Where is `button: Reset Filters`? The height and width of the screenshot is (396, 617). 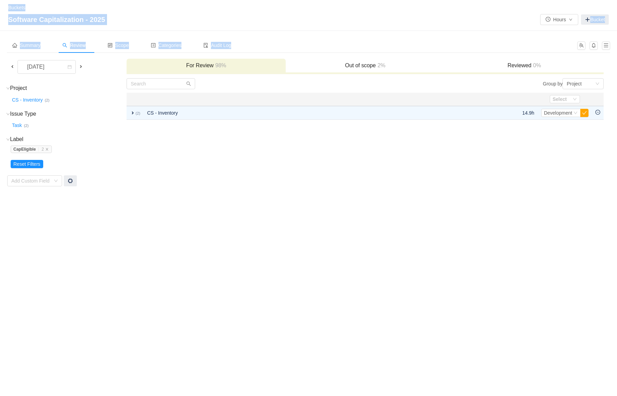
button: Reset Filters is located at coordinates (27, 164).